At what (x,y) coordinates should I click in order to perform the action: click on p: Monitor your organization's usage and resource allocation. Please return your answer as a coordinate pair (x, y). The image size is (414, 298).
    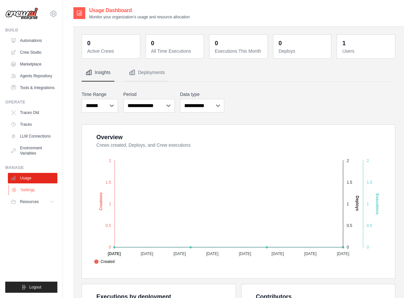
    Looking at the image, I should click on (139, 17).